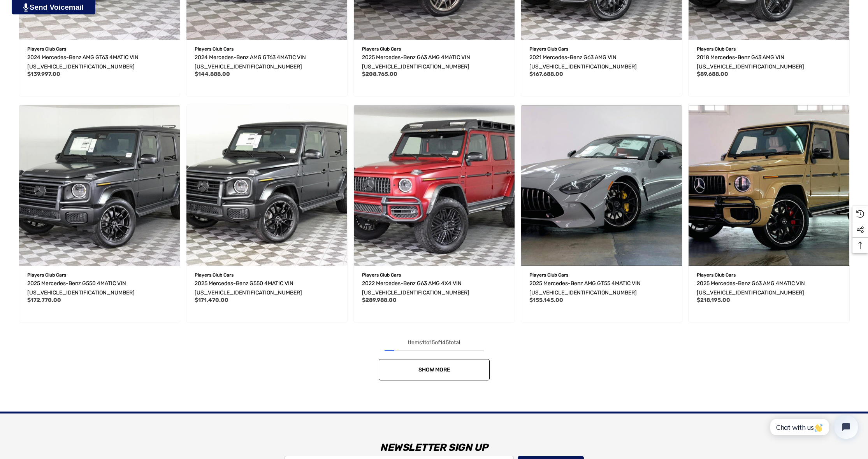 This screenshot has height=459, width=868. I want to click on a: 2024 Mercedes-Benz AMG GT63 4MATIC VIN W1KRJ7JB0RF001906,$139,997.00, so click(99, 62).